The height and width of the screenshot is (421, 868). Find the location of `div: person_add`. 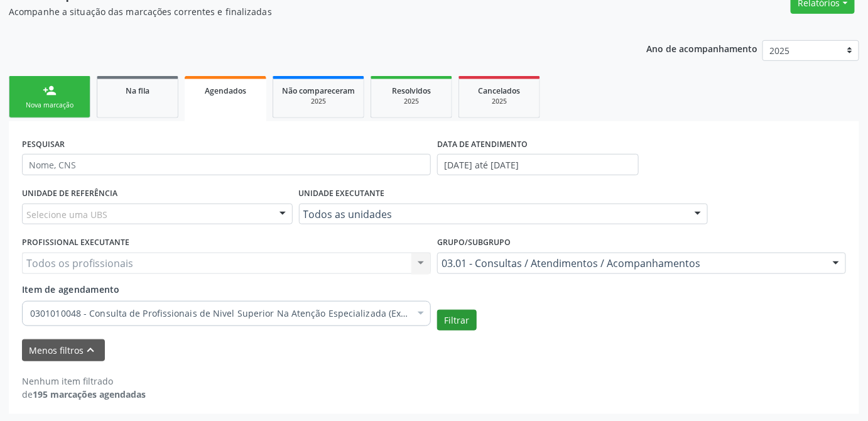

div: person_add is located at coordinates (49, 91).